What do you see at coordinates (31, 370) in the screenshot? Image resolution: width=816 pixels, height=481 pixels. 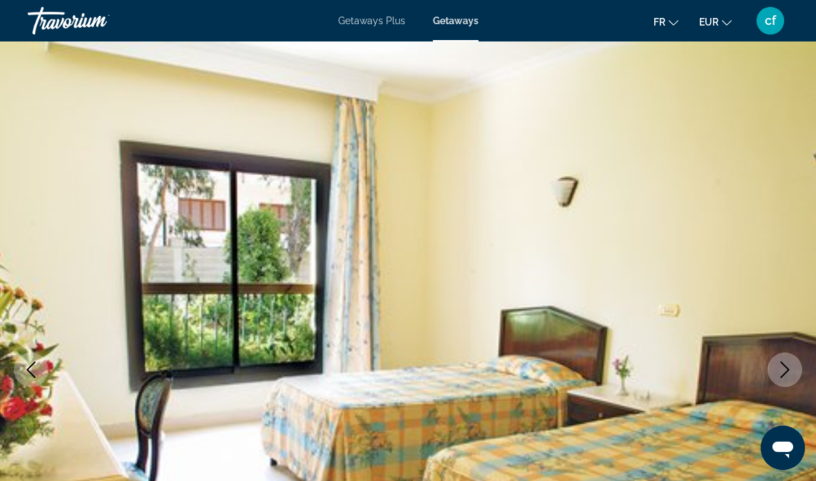 I see `button: Previous image` at bounding box center [31, 370].